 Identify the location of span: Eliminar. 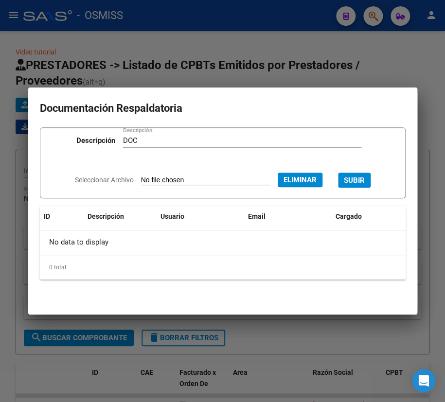
(300, 180).